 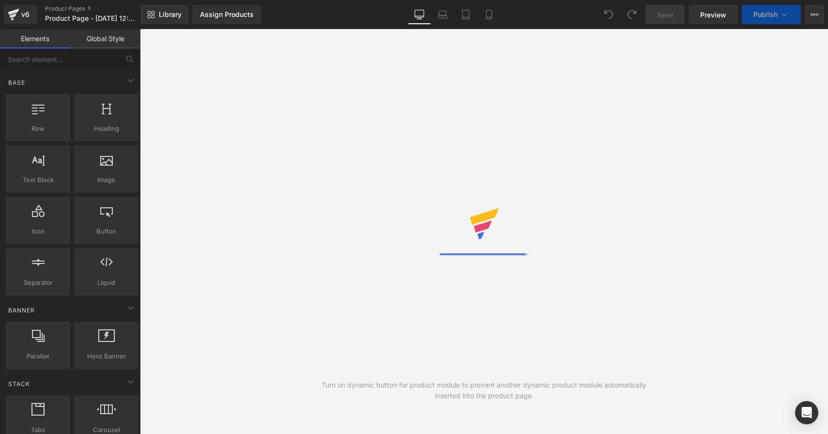 I want to click on span: Save, so click(x=665, y=15).